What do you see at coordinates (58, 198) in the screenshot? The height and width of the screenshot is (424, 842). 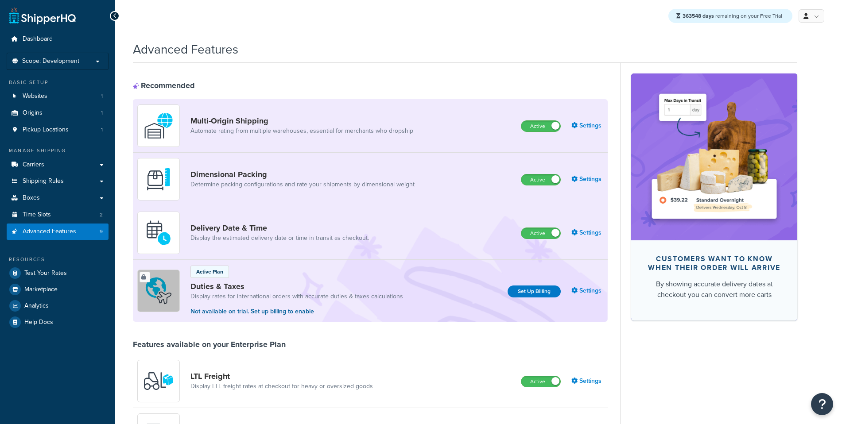 I see `a: Boxes` at bounding box center [58, 198].